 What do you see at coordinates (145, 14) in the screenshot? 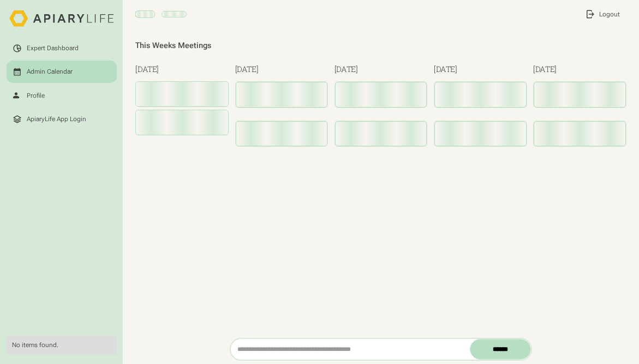
I see `span: XX Jan` at bounding box center [145, 14].